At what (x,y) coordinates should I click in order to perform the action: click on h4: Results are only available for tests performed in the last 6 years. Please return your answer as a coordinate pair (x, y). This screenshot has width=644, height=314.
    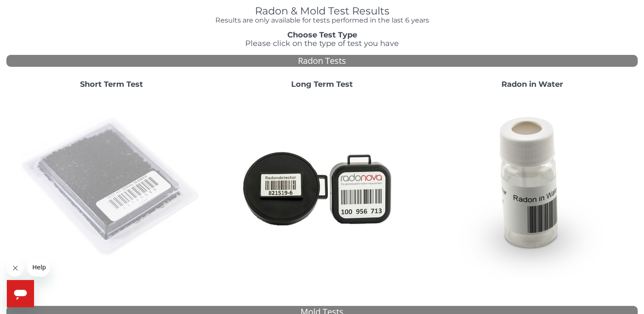
    Looking at the image, I should click on (322, 21).